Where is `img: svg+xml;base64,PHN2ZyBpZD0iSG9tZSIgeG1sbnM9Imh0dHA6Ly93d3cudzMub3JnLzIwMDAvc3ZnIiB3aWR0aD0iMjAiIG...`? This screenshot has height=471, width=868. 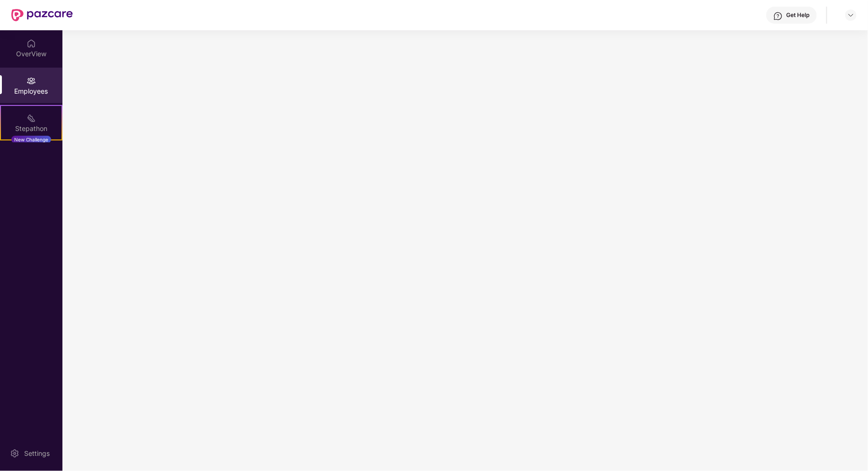
img: svg+xml;base64,PHN2ZyBpZD0iSG9tZSIgeG1sbnM9Imh0dHA6Ly93d3cudzMub3JnLzIwMDAvc3ZnIiB3aWR0aD0iMjAiIG... is located at coordinates (31, 43).